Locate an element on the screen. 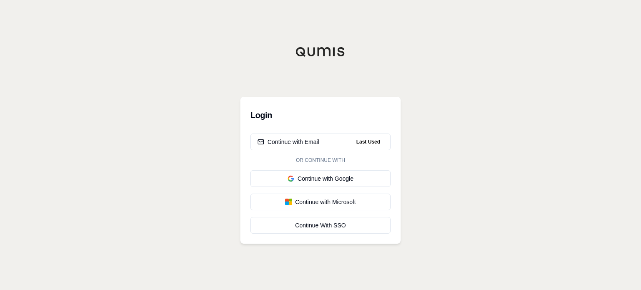 The width and height of the screenshot is (641, 290). button: Continue with Microsoft is located at coordinates (320, 202).